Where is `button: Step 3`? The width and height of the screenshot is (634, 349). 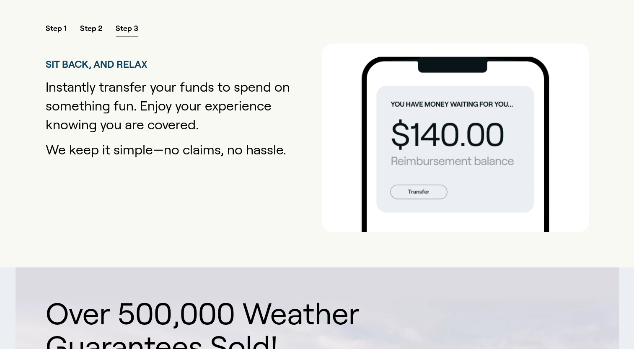 button: Step 3 is located at coordinates (134, 28).